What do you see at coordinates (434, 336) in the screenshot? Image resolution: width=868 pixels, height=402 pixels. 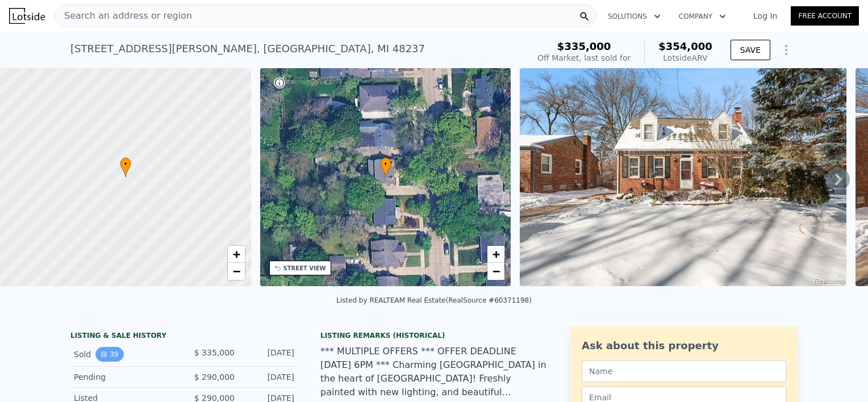 I see `div: Listing Remarks (Historical)` at bounding box center [434, 336].